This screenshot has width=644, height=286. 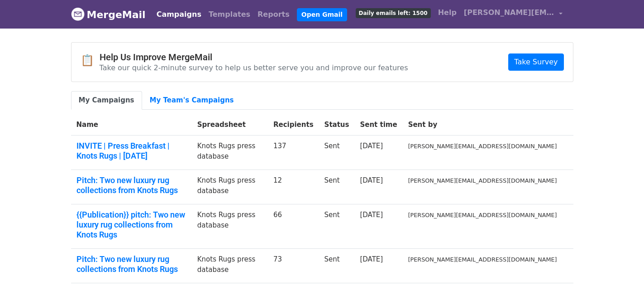 I want to click on a: Open Gmail, so click(x=322, y=14).